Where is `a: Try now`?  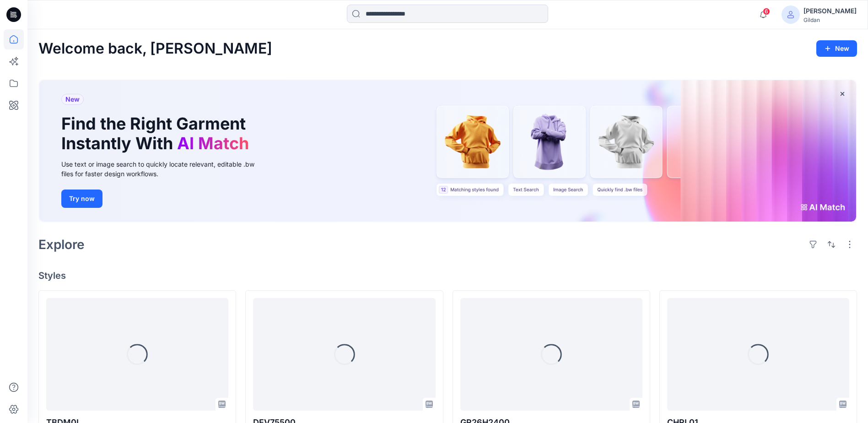
a: Try now is located at coordinates (82, 199).